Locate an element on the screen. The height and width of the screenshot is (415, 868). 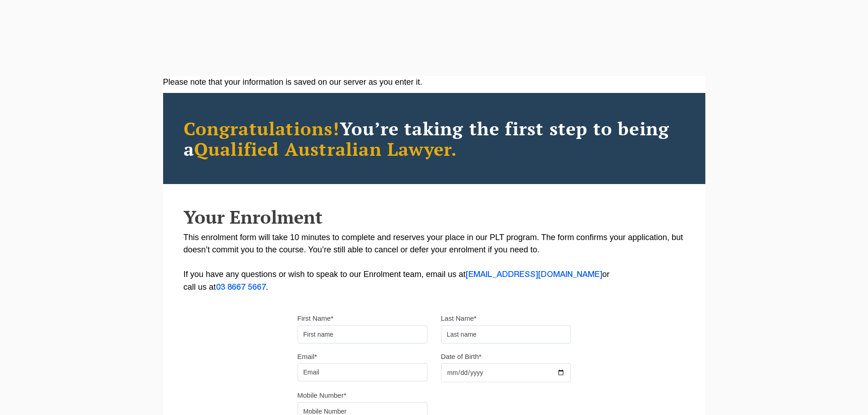
span: Congratulations! is located at coordinates (261, 128).